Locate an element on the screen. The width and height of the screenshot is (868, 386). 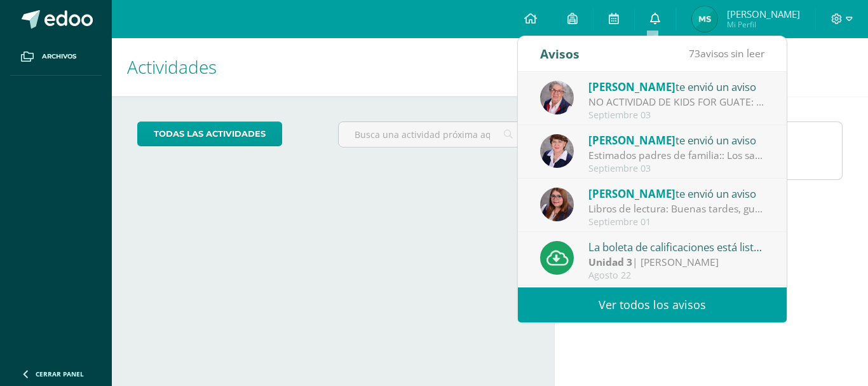
input: Busca una actividad próxima aquí... is located at coordinates (434, 134).